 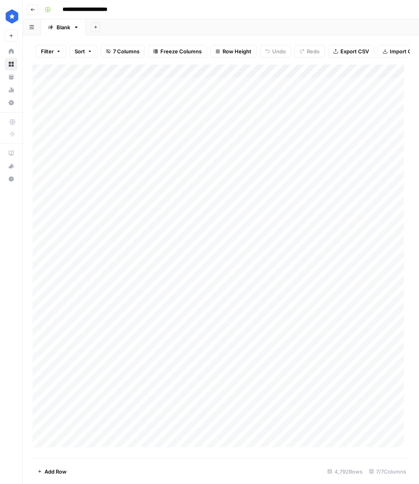 What do you see at coordinates (345, 472) in the screenshot?
I see `div: 4,792 Rows` at bounding box center [345, 472].